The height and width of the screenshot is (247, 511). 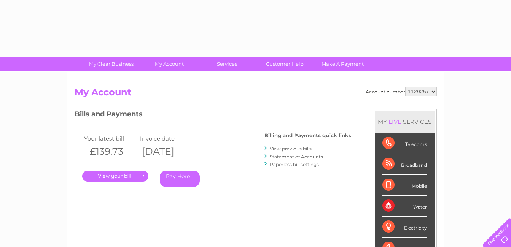 I want to click on a: Customer Help, so click(x=284, y=64).